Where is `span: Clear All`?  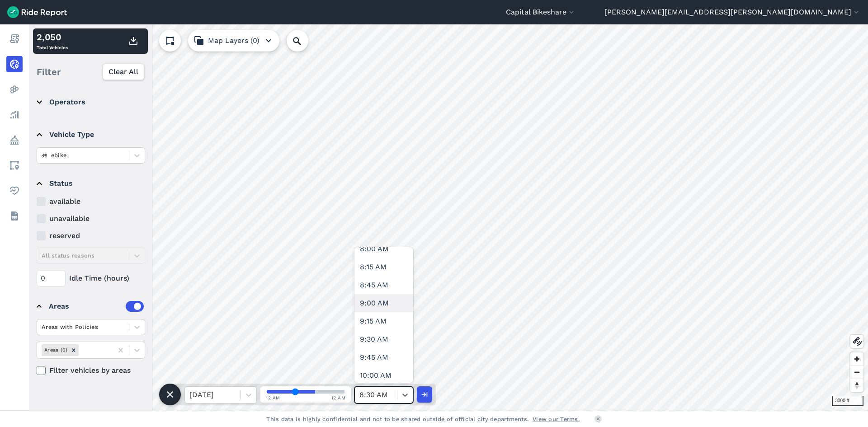
span: Clear All is located at coordinates (123, 72).